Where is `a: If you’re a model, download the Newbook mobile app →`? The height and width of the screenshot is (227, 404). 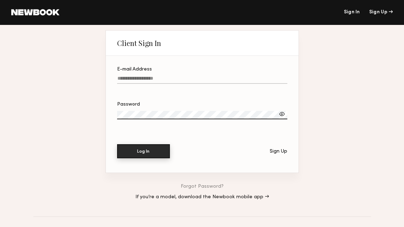 a: If you’re a model, download the Newbook mobile app → is located at coordinates (202, 198).